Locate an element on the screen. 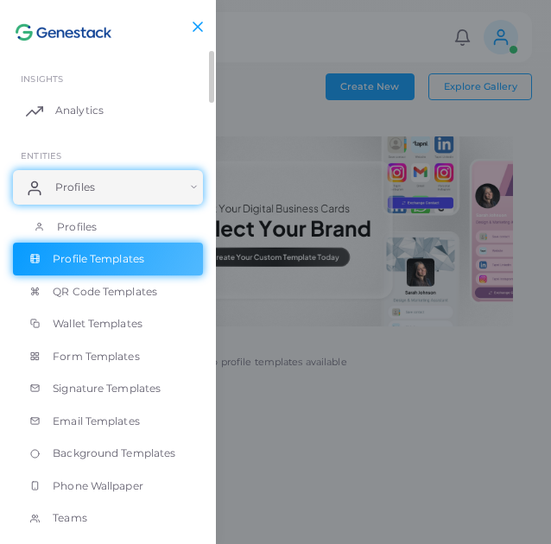 The image size is (551, 544). a: Phone Wallpaper is located at coordinates (108, 486).